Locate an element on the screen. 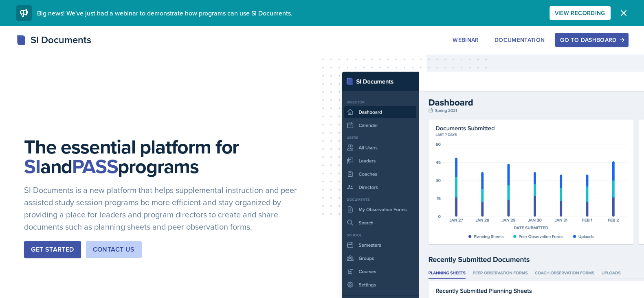  div: Webinar is located at coordinates (465, 40).